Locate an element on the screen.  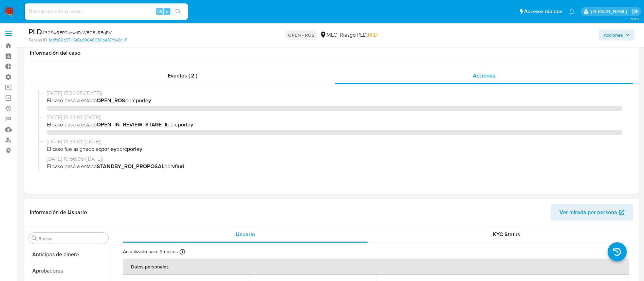
h1: Información de Usuario is located at coordinates (59, 212).